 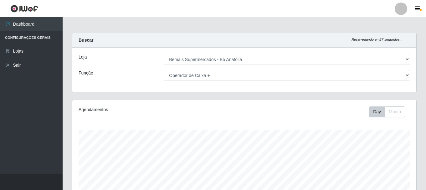 What do you see at coordinates (86, 40) in the screenshot?
I see `strong: Buscar` at bounding box center [86, 40].